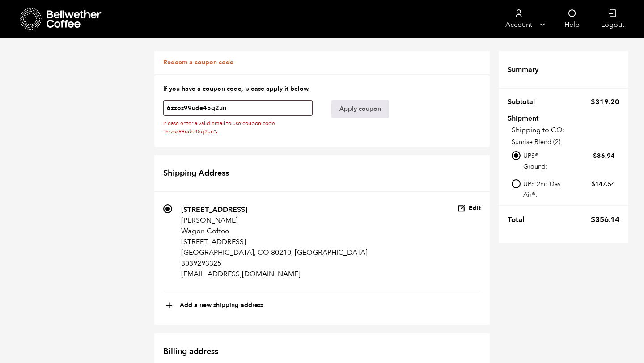  I want to click on bdi: 319.20, so click(605, 102).